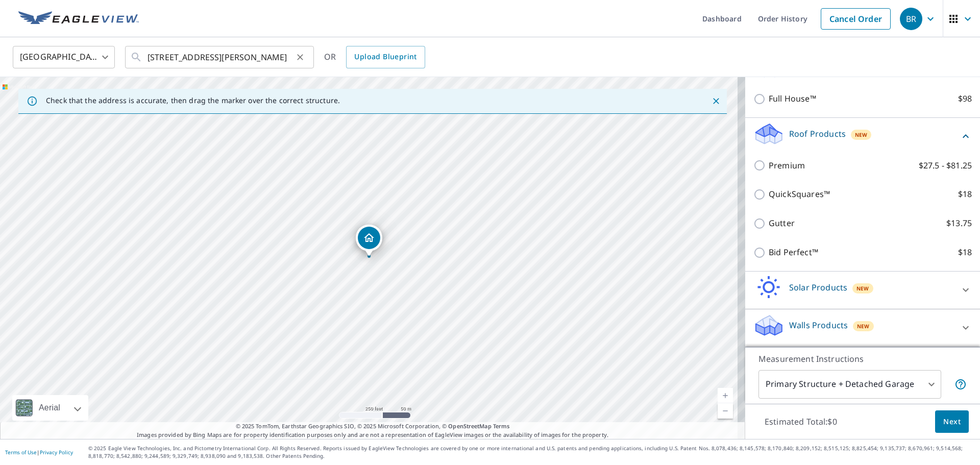 This screenshot has height=465, width=980. Describe the element at coordinates (863, 328) in the screenshot. I see `div: Walls ProductsNew` at that location.